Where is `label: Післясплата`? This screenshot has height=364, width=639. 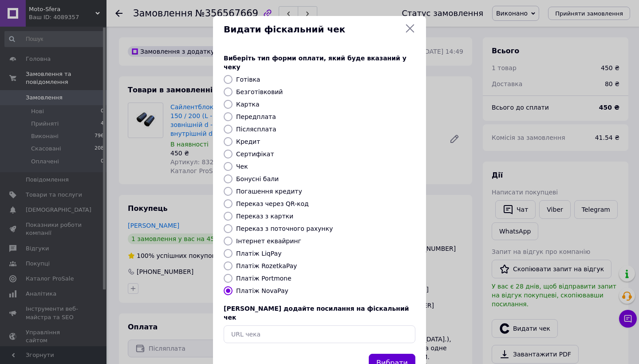
label: Післясплата is located at coordinates (256, 129).